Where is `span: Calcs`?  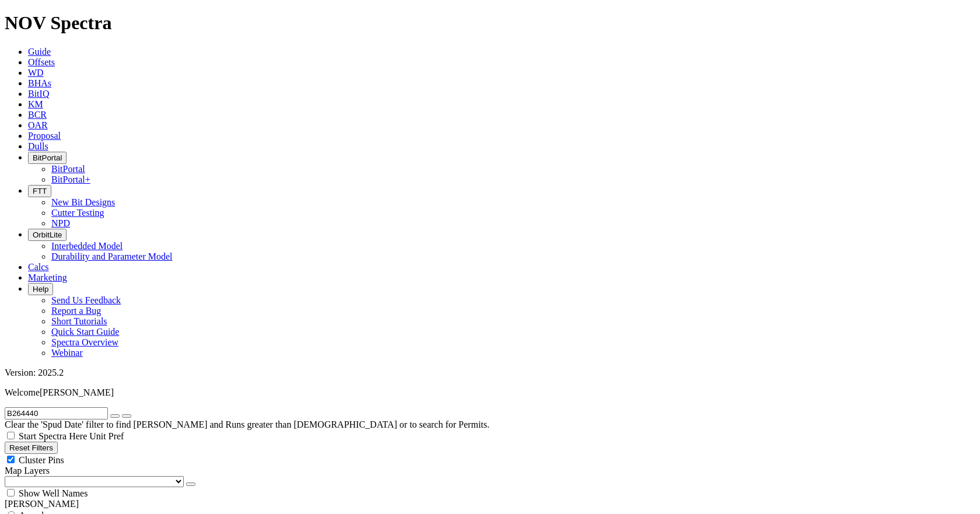
span: Calcs is located at coordinates (39, 267).